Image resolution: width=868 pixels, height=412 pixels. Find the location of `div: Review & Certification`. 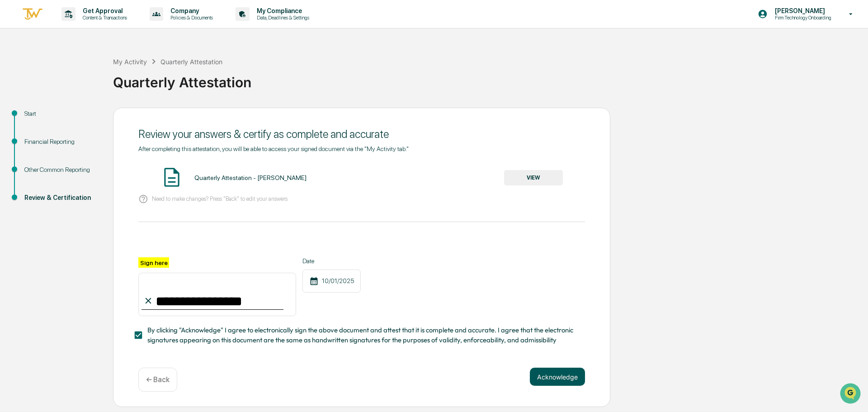

div: Review & Certification is located at coordinates (62, 198).